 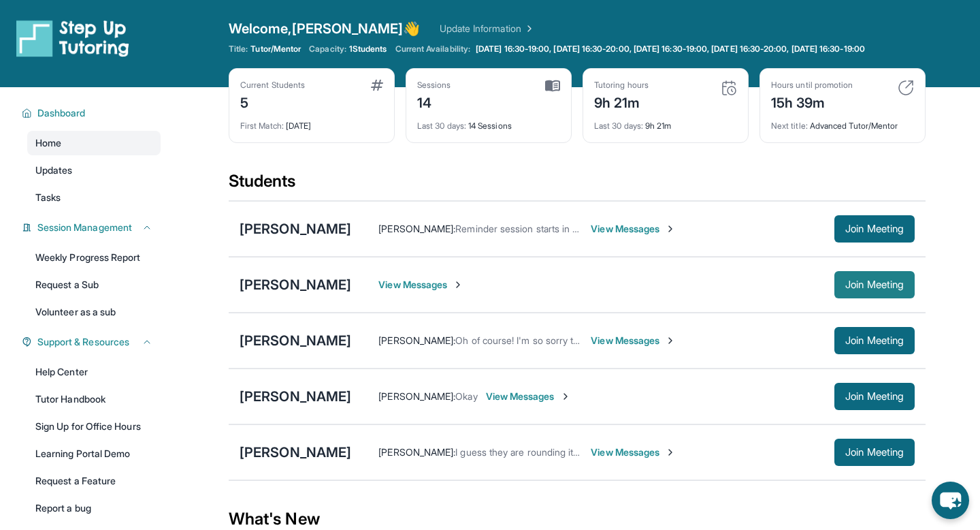 I want to click on div: Hours until promotion, so click(x=812, y=85).